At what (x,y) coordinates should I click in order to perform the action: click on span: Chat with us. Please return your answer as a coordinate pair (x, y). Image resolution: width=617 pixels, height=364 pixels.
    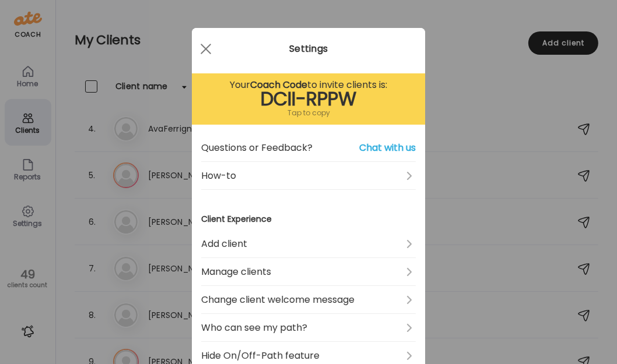
    Looking at the image, I should click on (387, 148).